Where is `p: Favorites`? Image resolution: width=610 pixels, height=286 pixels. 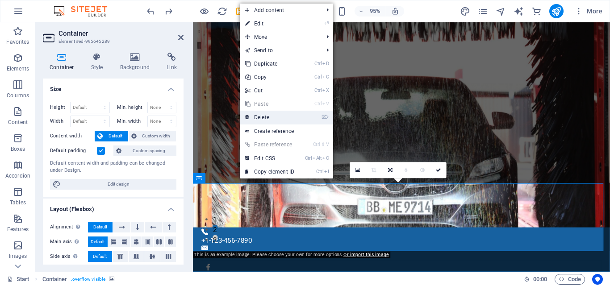 p: Favorites is located at coordinates (17, 42).